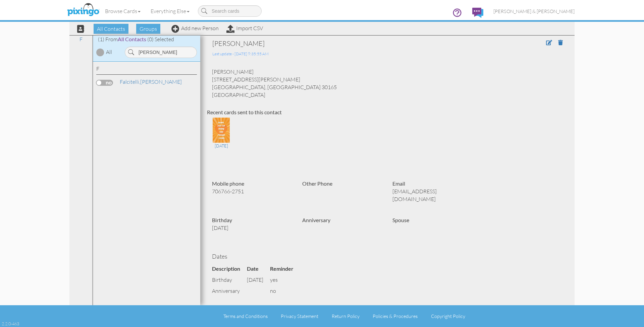 The width and height of the screenshot is (644, 327). I want to click on strong: Other Phone, so click(317, 183).